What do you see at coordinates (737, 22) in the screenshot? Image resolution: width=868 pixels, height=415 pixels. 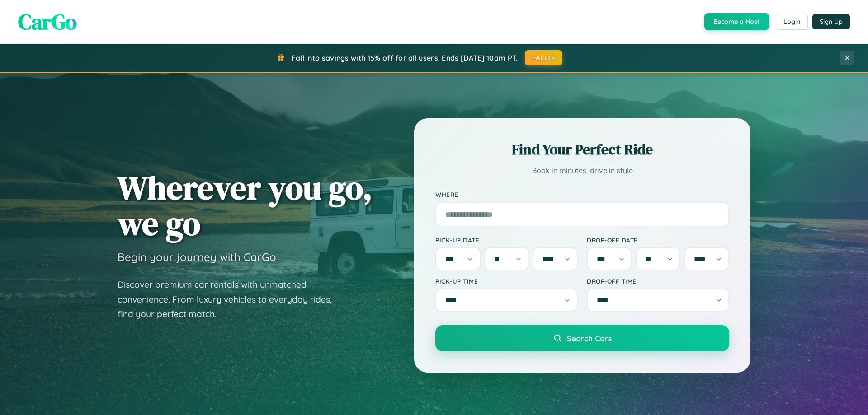 I see `button: Become a Host` at bounding box center [737, 22].